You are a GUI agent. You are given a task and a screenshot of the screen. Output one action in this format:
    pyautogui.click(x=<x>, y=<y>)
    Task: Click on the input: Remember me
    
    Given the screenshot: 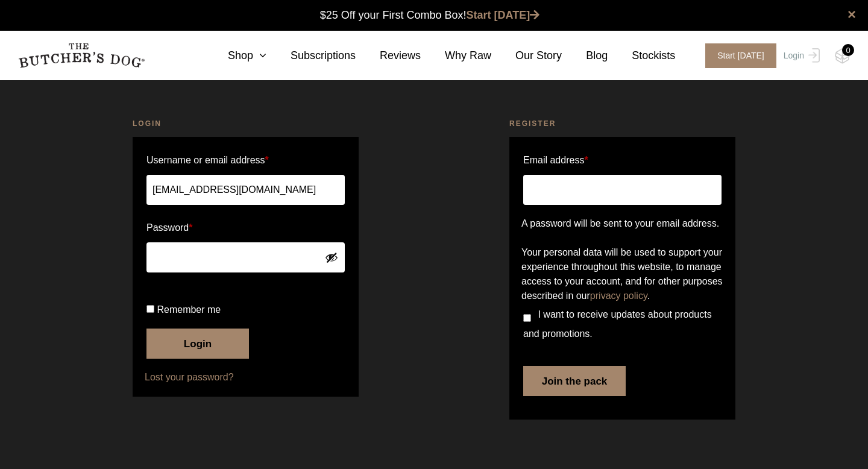 What is the action you would take?
    pyautogui.click(x=150, y=308)
    